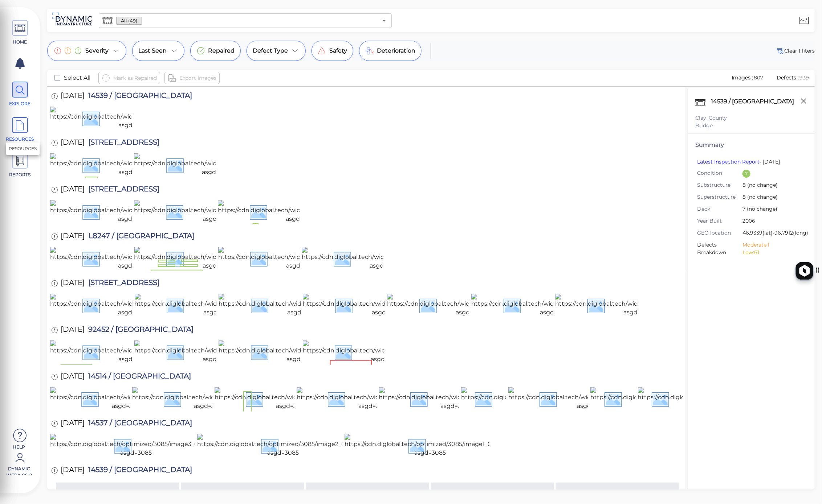 The height and width of the screenshot is (504, 822). Describe the element at coordinates (20, 140) in the screenshot. I see `span: RESOURCES` at that location.